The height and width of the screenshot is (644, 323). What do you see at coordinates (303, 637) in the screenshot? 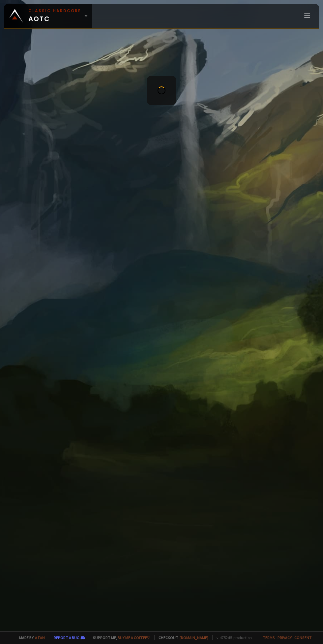
I see `a: Consent` at bounding box center [303, 637].